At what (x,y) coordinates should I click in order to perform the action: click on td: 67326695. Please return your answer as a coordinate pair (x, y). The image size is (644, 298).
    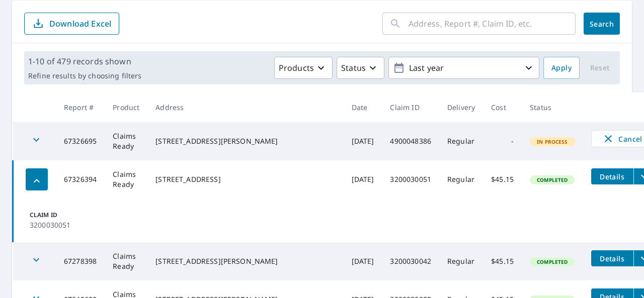
    Looking at the image, I should click on (80, 141).